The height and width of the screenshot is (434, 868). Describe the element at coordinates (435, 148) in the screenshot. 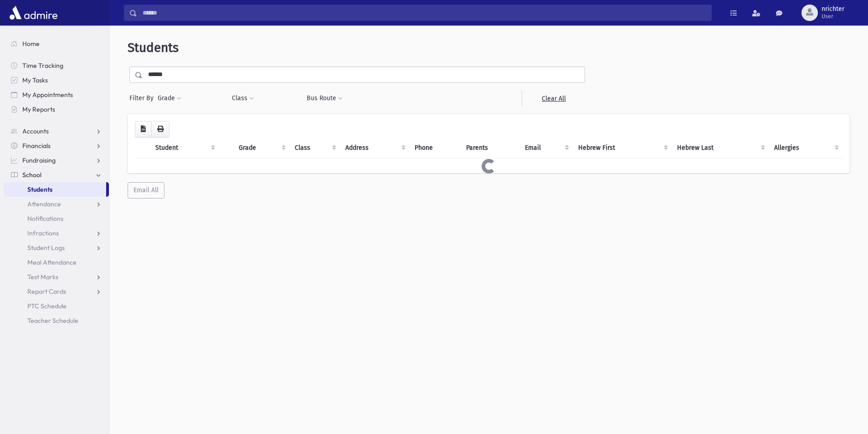

I see `th: Phone` at that location.